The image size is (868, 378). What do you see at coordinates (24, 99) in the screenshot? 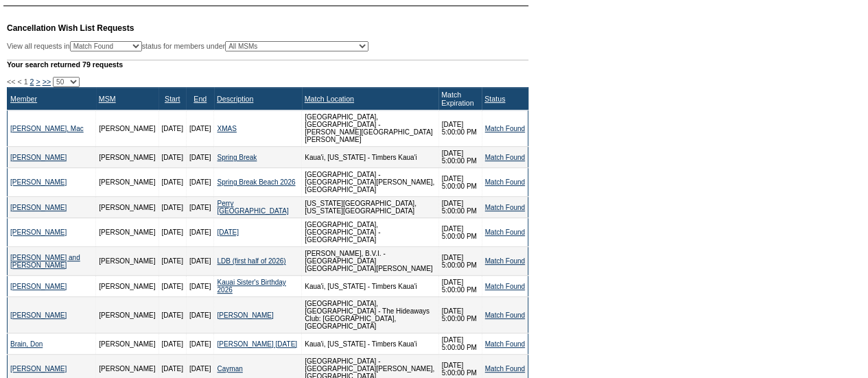
I see `a: Member` at bounding box center [24, 99].